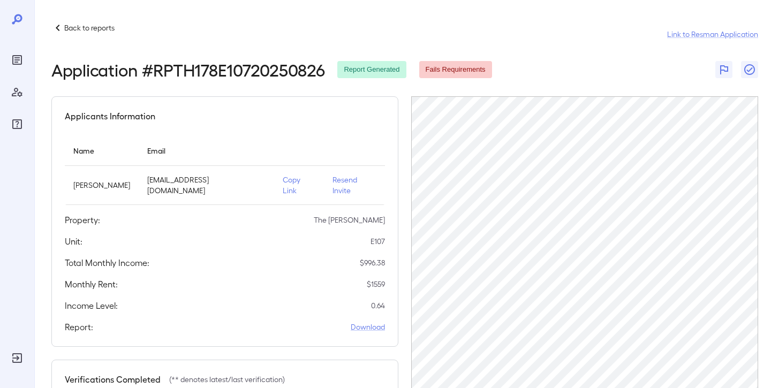 The height and width of the screenshot is (388, 771). Describe the element at coordinates (17, 92) in the screenshot. I see `div: Manage Users` at that location.